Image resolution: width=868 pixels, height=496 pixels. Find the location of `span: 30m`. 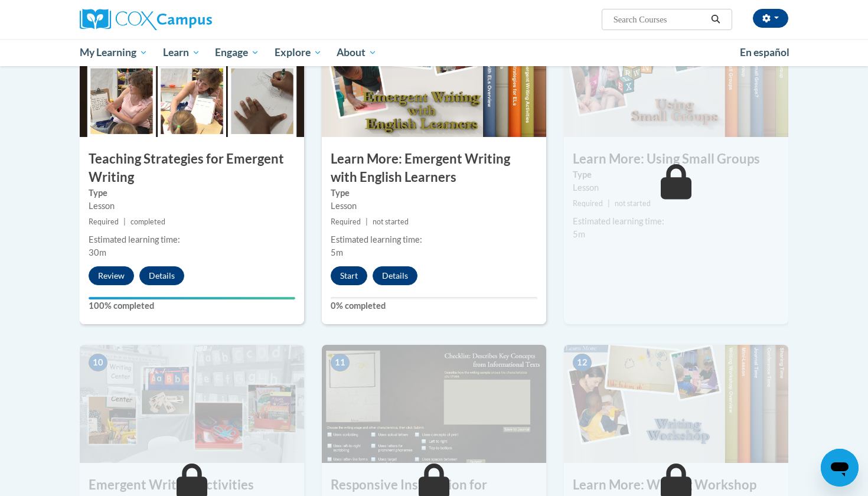

span: 30m is located at coordinates (98, 253).